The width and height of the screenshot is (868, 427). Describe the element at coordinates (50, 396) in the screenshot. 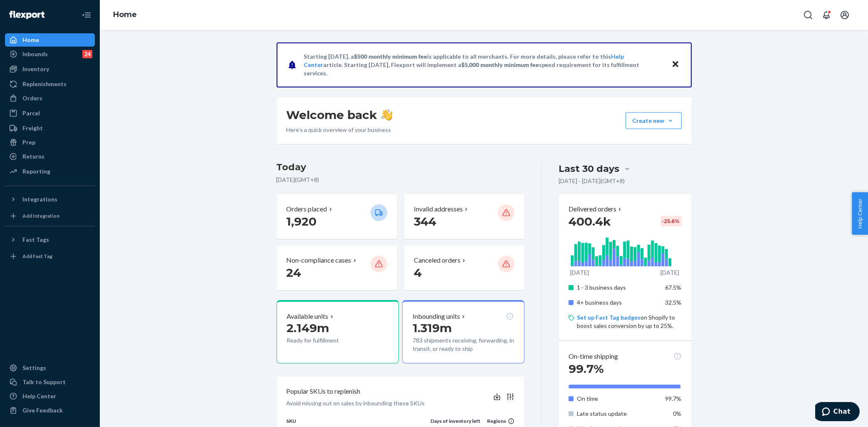

I see `a: Help Center` at that location.